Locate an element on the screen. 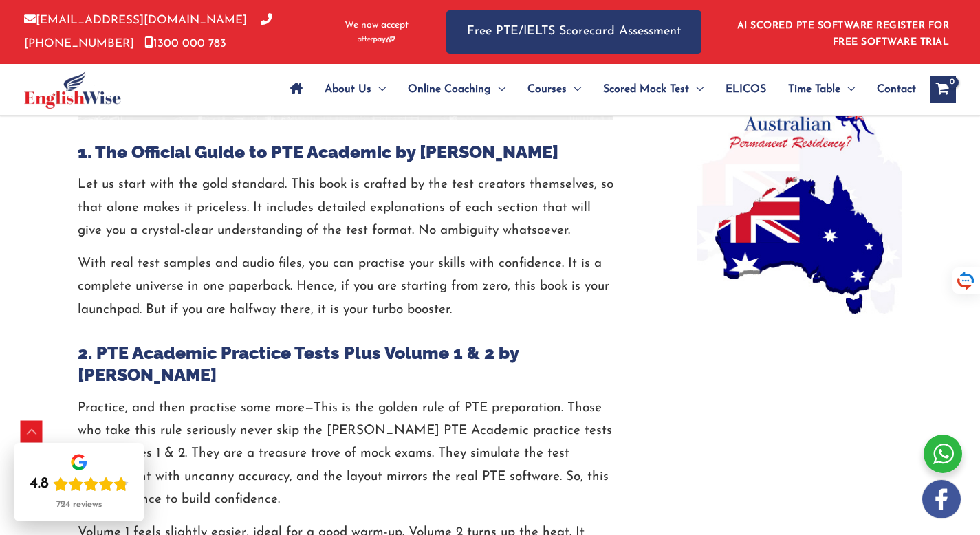 The image size is (980, 535). a: Free PTE/IELTS Scorecard Assessment is located at coordinates (574, 31).